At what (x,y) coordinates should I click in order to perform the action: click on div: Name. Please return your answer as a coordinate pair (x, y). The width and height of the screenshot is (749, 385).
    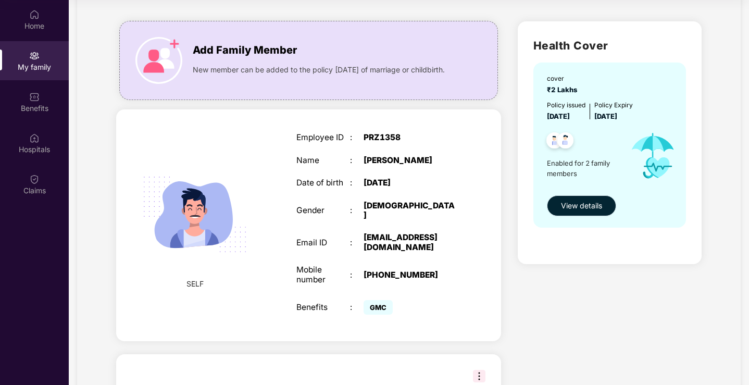
    Looking at the image, I should click on (323, 161).